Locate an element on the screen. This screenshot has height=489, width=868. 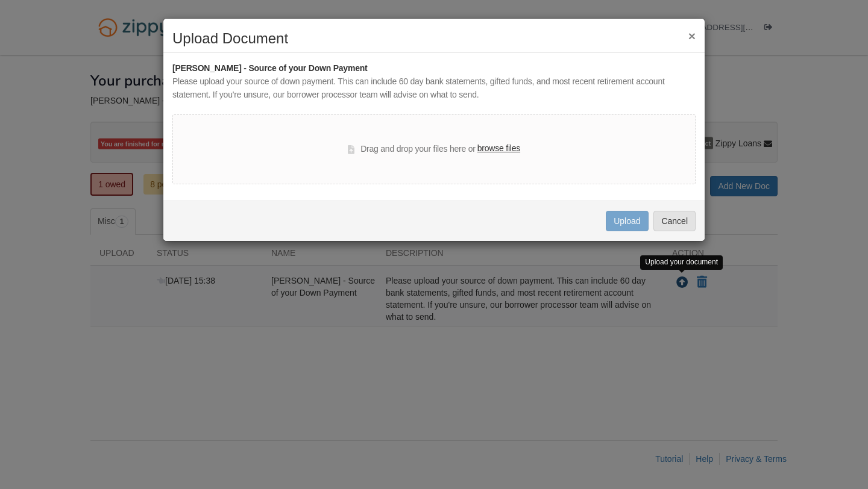
h2: Upload Document is located at coordinates (434, 39).